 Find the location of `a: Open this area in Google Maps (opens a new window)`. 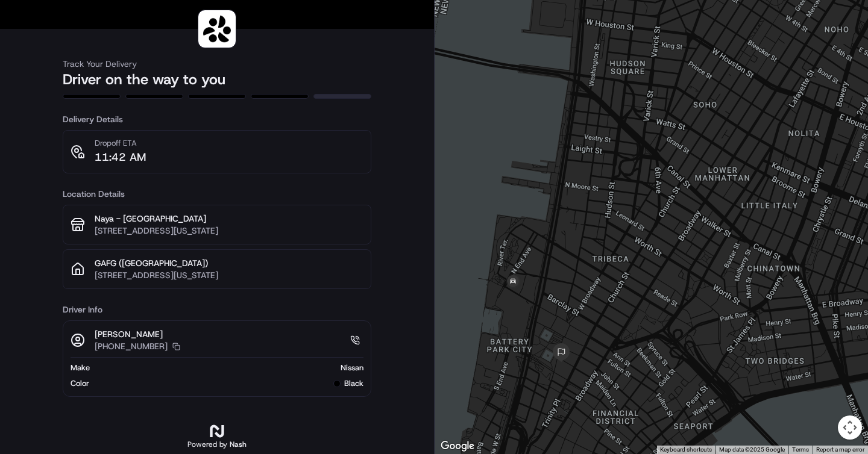

a: Open this area in Google Maps (opens a new window) is located at coordinates (458, 447).